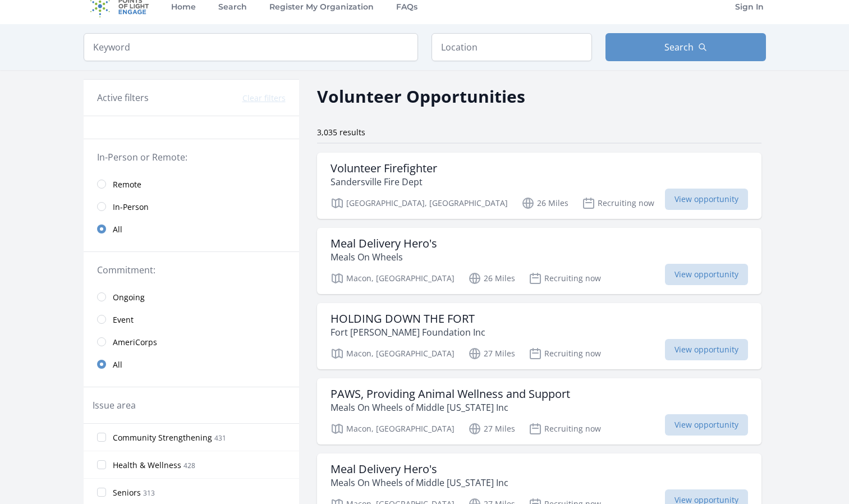 This screenshot has width=849, height=504. Describe the element at coordinates (191, 319) in the screenshot. I see `a: Event` at that location.